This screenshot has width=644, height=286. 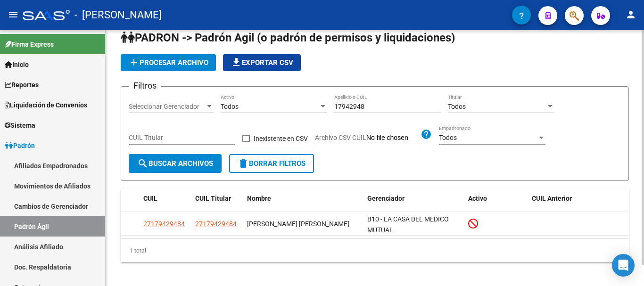 What do you see at coordinates (16, 65) in the screenshot?
I see `span: Inicio` at bounding box center [16, 65].